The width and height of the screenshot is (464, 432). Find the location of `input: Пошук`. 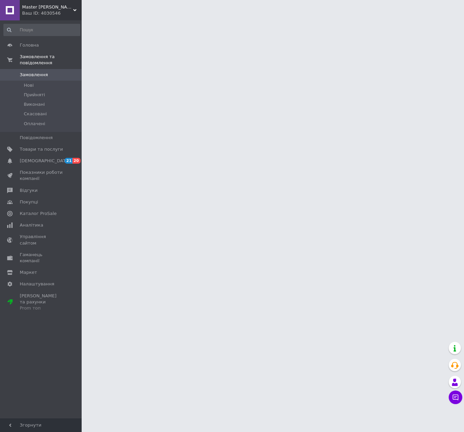

input: Пошук is located at coordinates (42, 30).